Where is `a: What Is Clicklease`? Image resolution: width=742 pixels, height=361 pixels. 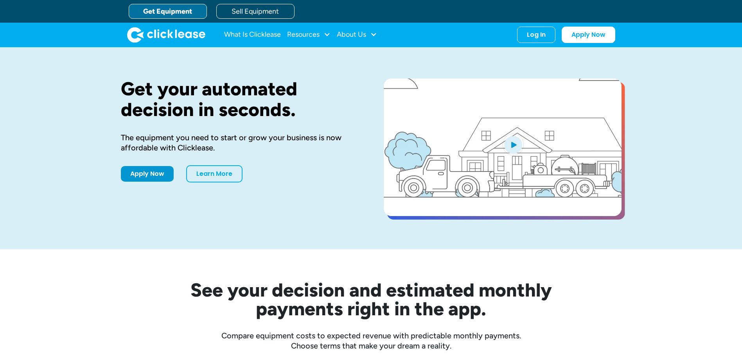 a: What Is Clicklease is located at coordinates (252, 35).